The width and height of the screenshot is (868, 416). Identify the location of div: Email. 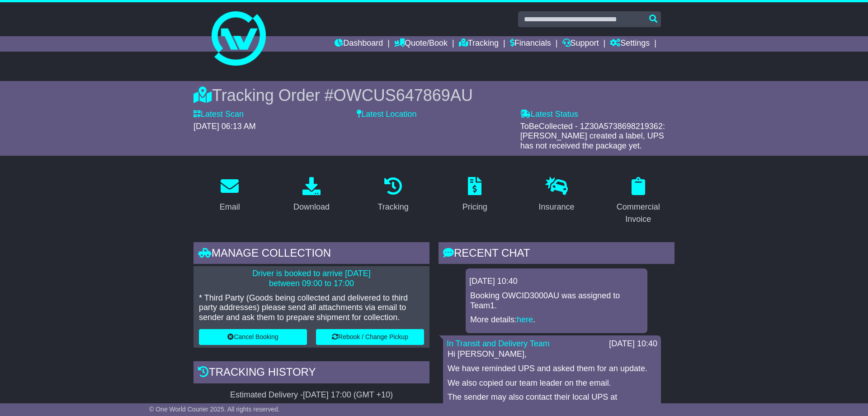
(230, 207).